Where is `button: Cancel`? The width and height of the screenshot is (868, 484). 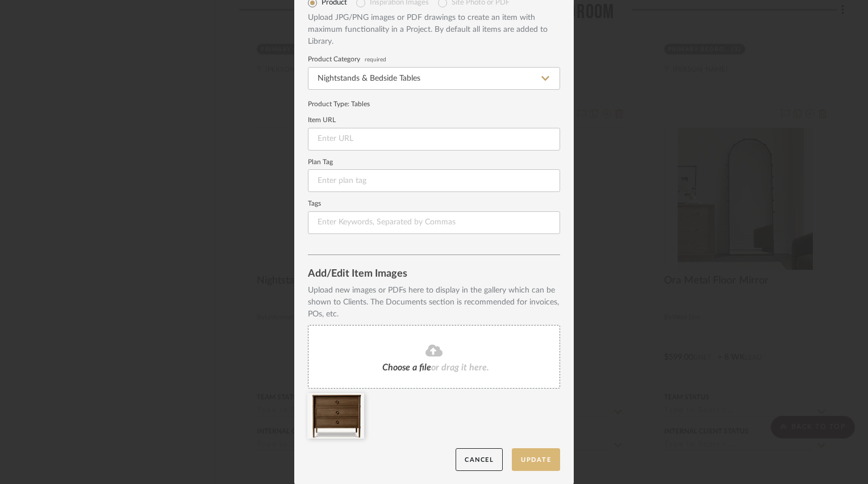 button: Cancel is located at coordinates (479, 460).